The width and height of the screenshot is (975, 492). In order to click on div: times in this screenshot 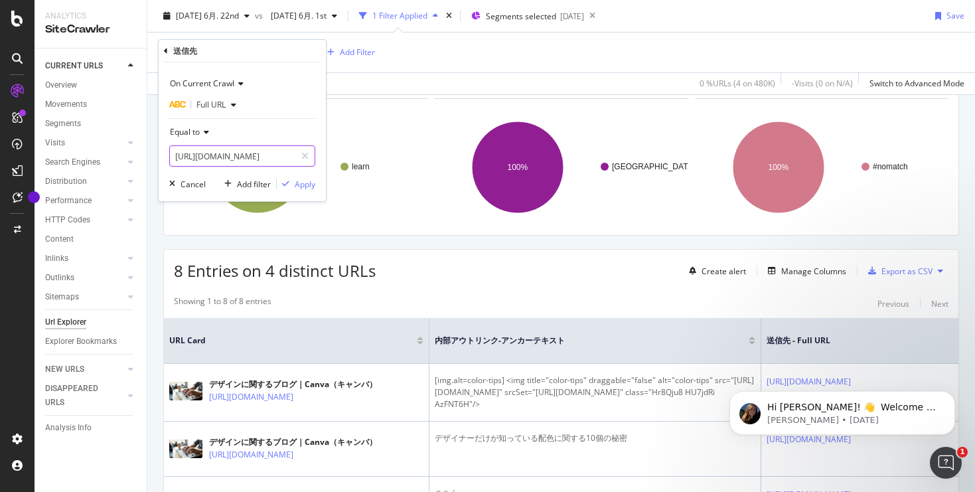, I will do `click(449, 16)`.